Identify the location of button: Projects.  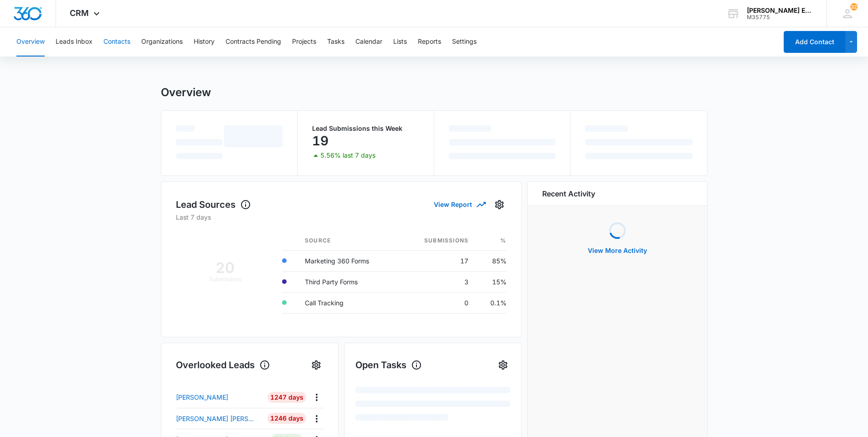
(303, 42).